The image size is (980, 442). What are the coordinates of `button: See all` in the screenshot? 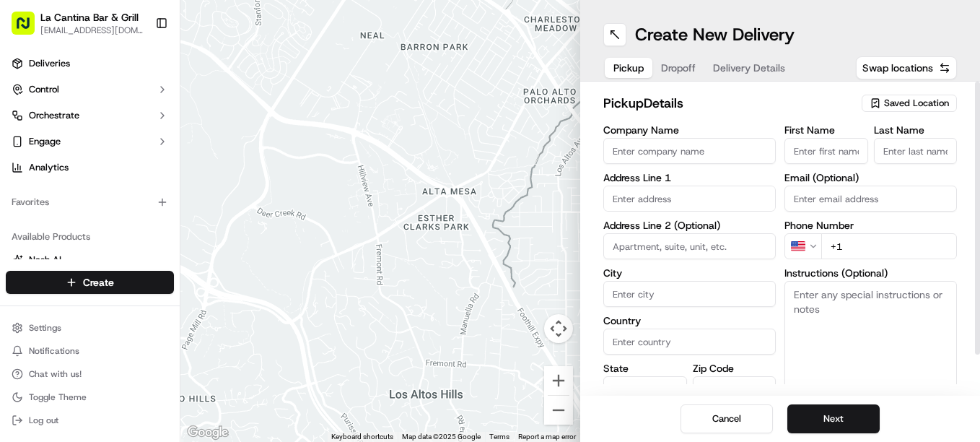 It's located at (243, 194).